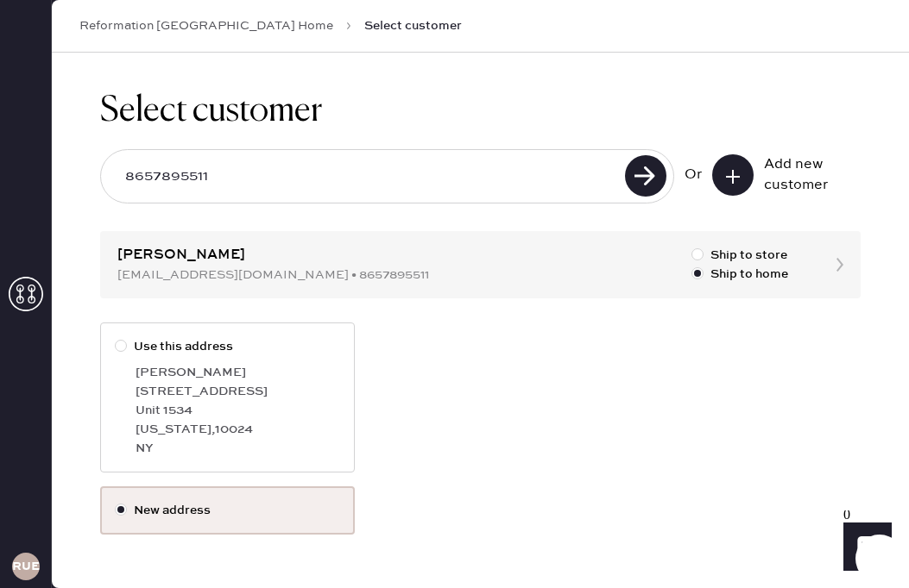 Image resolution: width=909 pixels, height=588 pixels. I want to click on div: Unit 1534, so click(237, 411).